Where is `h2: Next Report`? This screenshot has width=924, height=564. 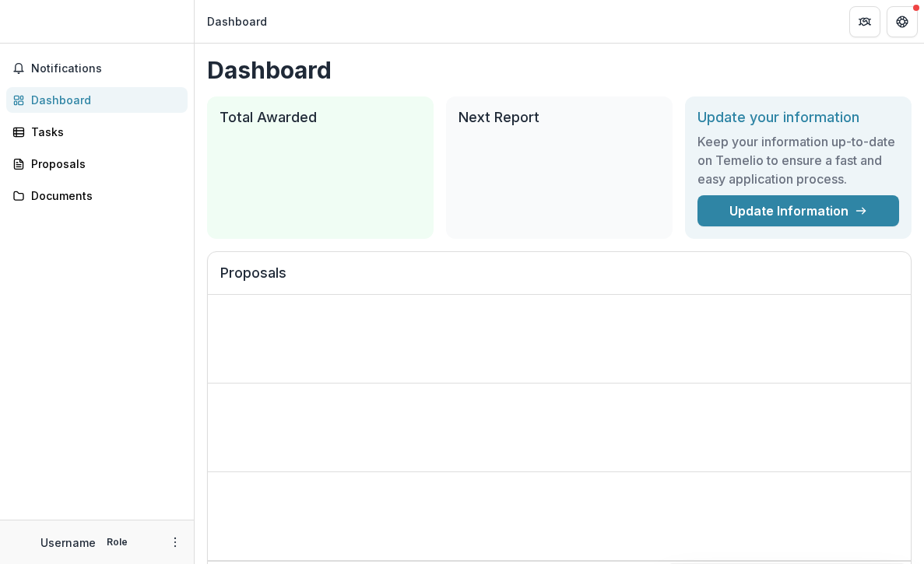 h2: Next Report is located at coordinates (559, 117).